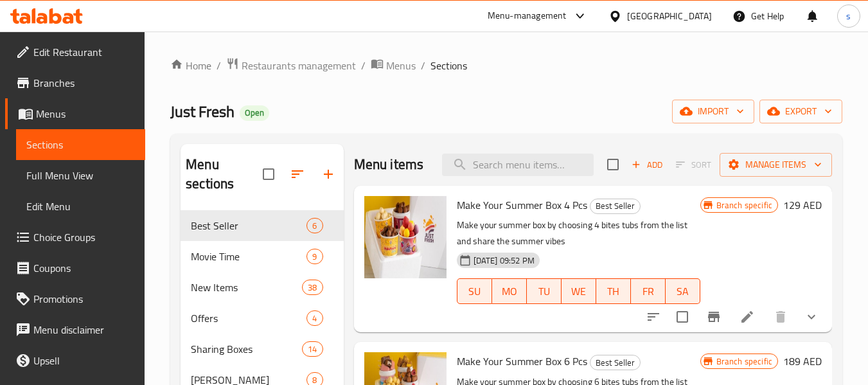 This screenshot has width=868, height=385. What do you see at coordinates (254, 113) in the screenshot?
I see `div: Open` at bounding box center [254, 113].